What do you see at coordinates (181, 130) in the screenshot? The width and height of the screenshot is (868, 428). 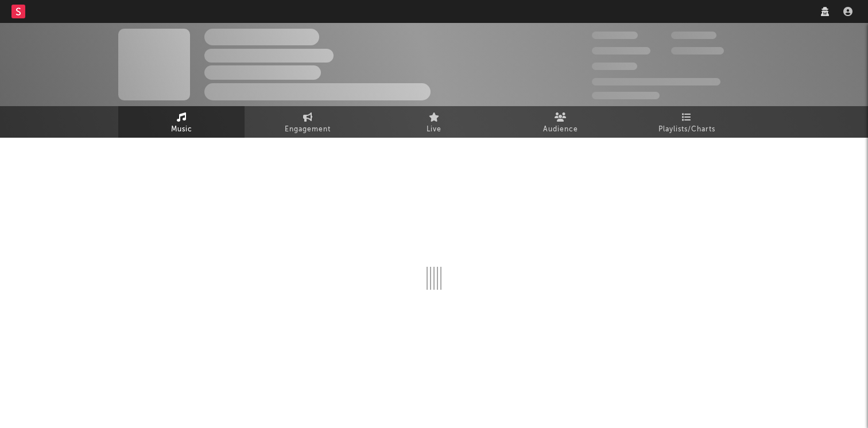 I see `span: Music` at bounding box center [181, 130].